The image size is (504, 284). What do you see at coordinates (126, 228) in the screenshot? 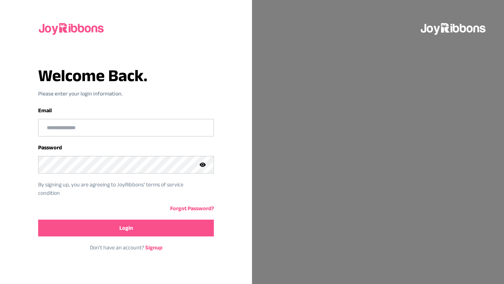
I see `button: Login` at bounding box center [126, 228].